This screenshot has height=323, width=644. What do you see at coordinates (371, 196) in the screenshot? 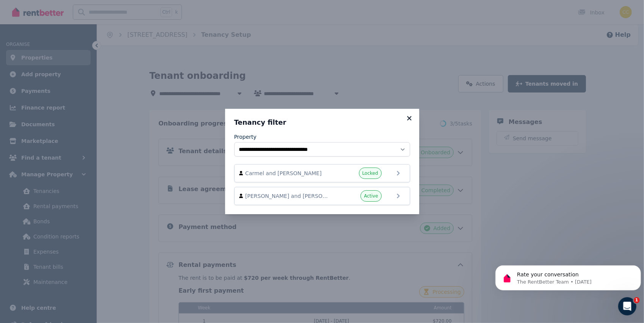
I see `span: Active` at bounding box center [371, 196].